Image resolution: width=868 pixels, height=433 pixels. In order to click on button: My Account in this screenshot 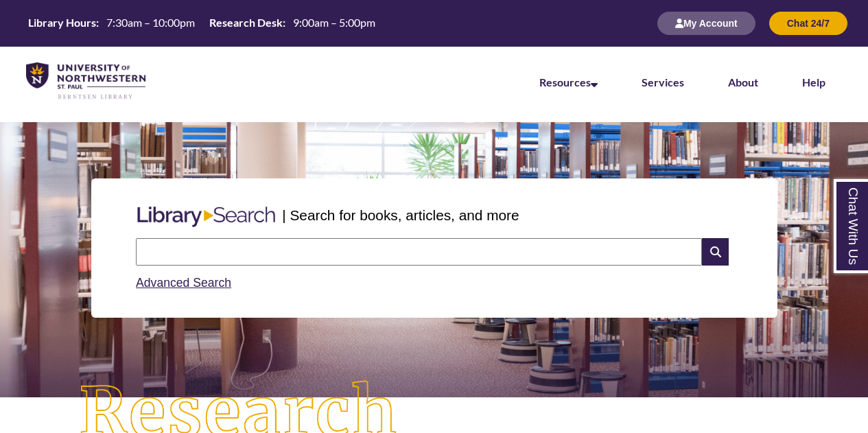, I will do `click(706, 24)`.